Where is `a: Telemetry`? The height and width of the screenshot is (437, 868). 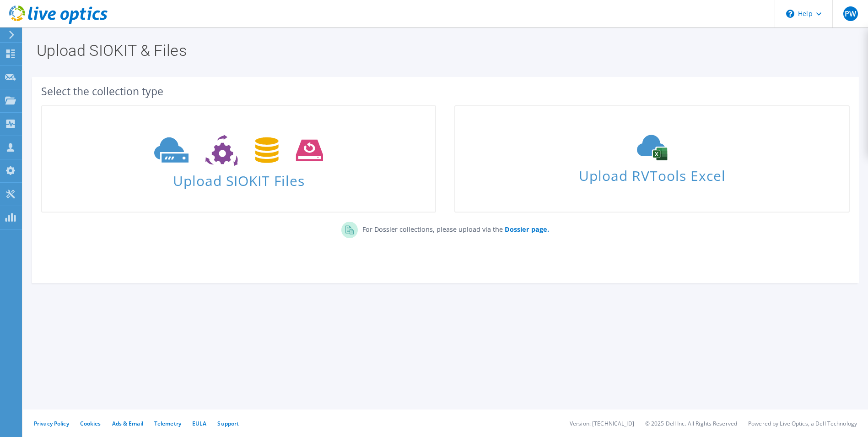
a: Telemetry is located at coordinates (168, 423).